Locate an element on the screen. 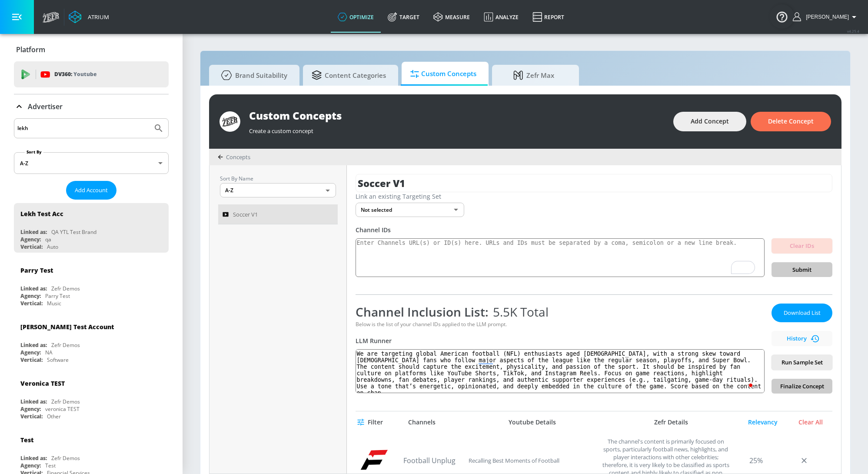  button: Filter is located at coordinates (371, 422).